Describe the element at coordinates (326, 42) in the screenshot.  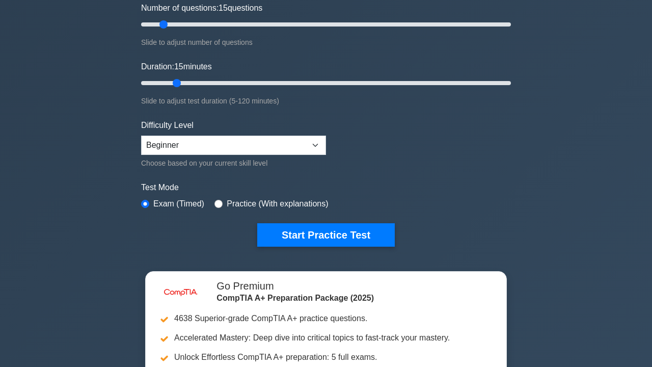
I see `div: Slide to adjust number of questions` at that location.